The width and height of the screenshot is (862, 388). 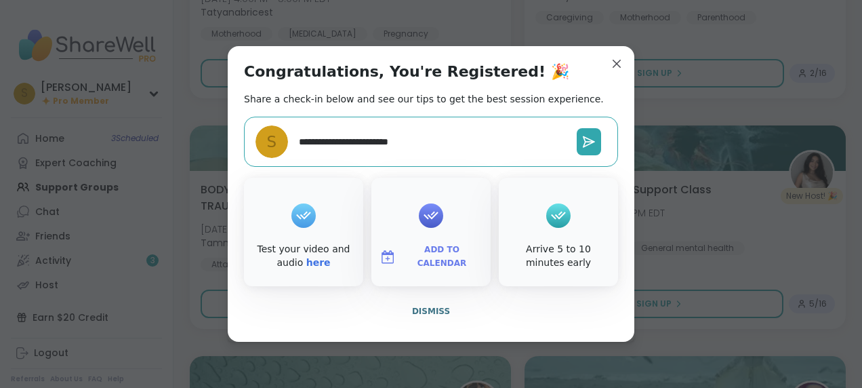 I want to click on span: Add to Calendar, so click(x=442, y=256).